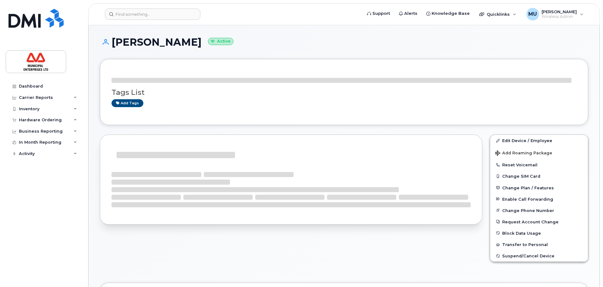 The image size is (603, 287). Describe the element at coordinates (539, 245) in the screenshot. I see `button: Transfer to Personal` at that location.